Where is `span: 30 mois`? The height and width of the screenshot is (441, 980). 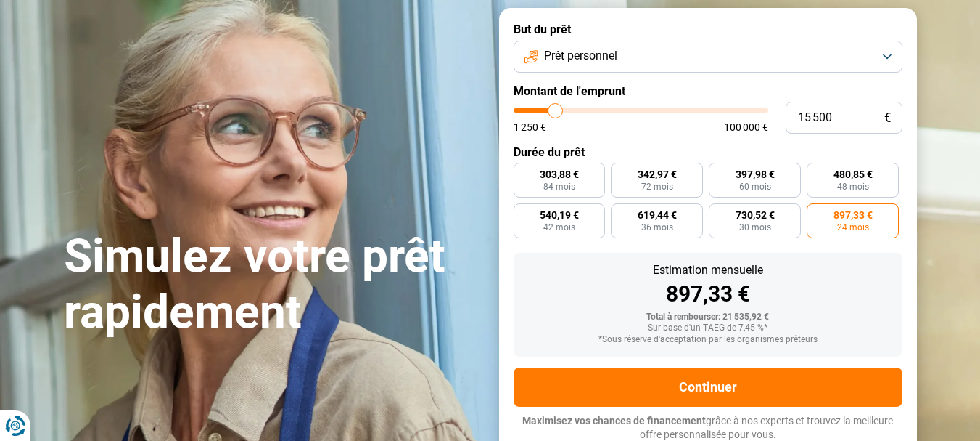 span: 30 mois is located at coordinates (756, 227).